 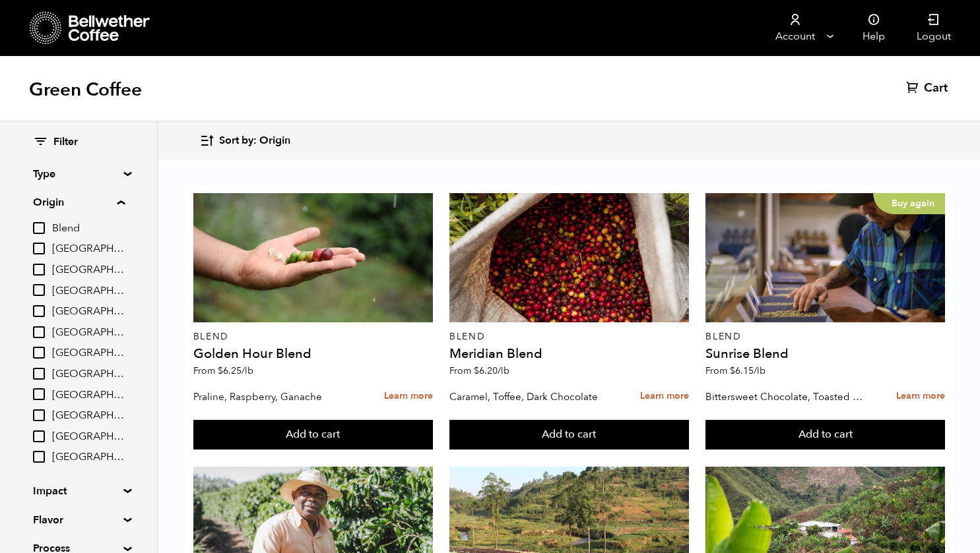 I want to click on span: Blend, so click(x=89, y=229).